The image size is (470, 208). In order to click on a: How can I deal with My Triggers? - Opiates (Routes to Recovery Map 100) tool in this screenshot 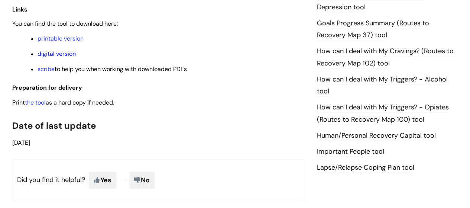, I will do `click(383, 113)`.